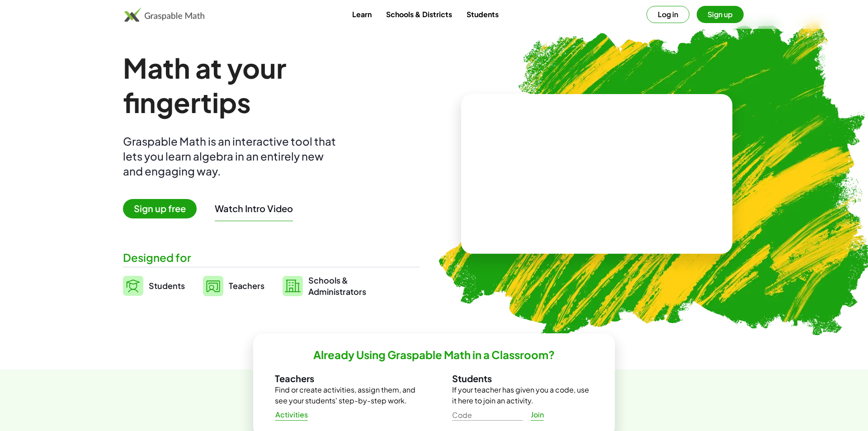  What do you see at coordinates (537, 415) in the screenshot?
I see `span: Join` at bounding box center [537, 415].